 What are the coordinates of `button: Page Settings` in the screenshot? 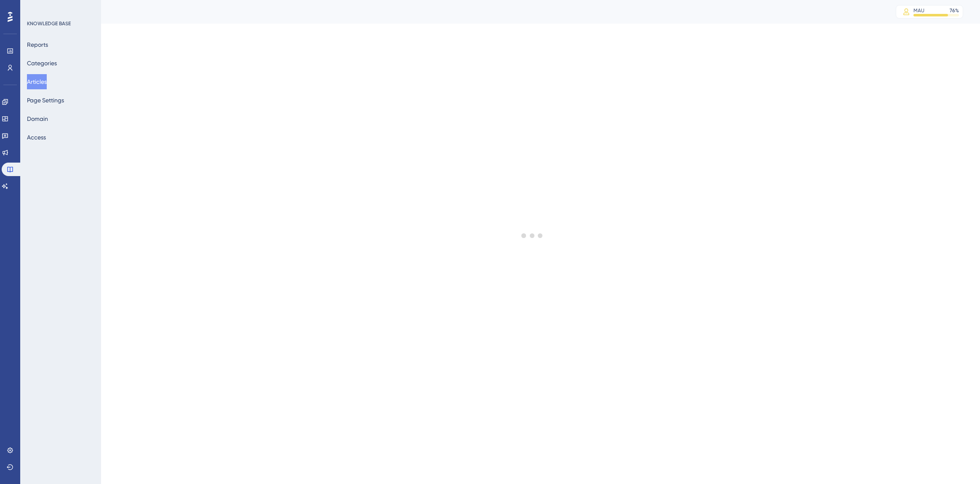 It's located at (45, 101).